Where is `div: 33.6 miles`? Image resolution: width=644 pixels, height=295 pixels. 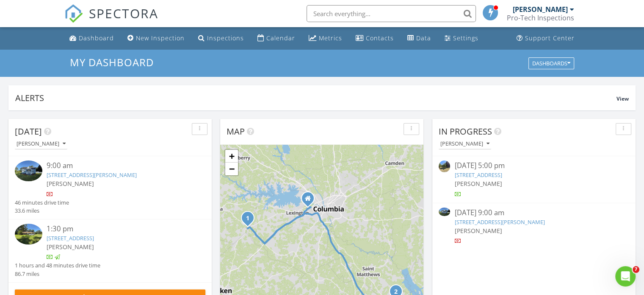
div: 33.6 miles is located at coordinates (42, 210).